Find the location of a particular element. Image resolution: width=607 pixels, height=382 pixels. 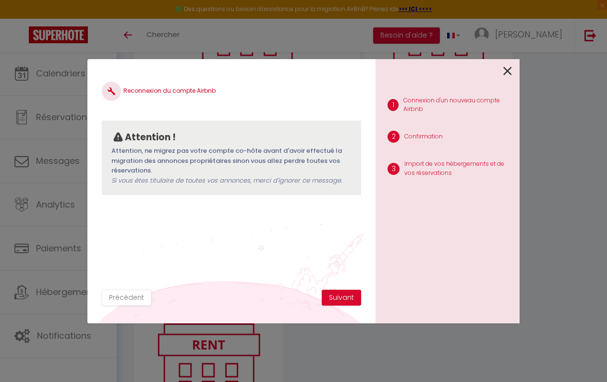

span: 3 is located at coordinates (393, 169).